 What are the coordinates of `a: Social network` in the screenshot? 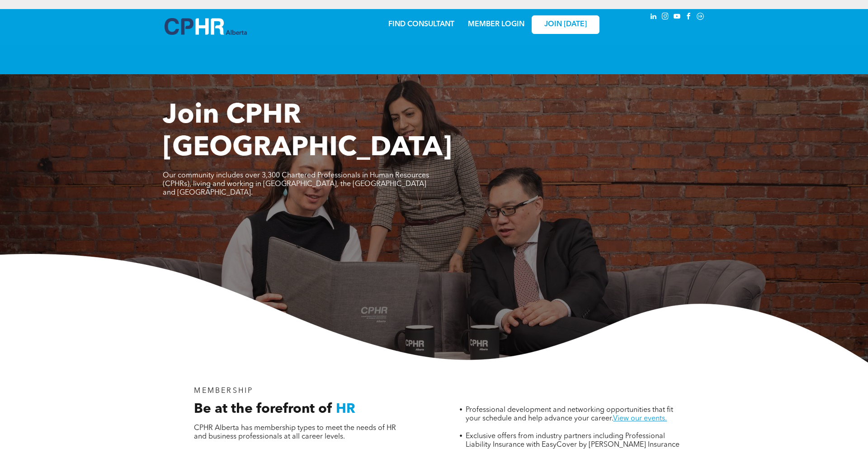 It's located at (700, 17).